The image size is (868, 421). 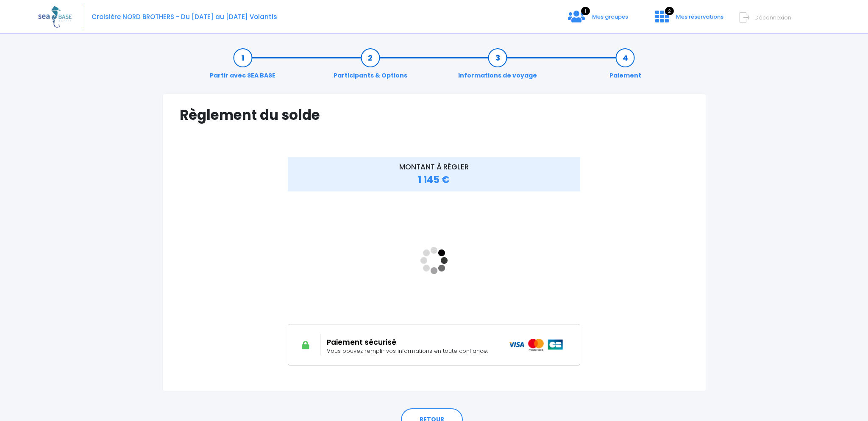 I want to click on a: 2 Mes réservations, so click(x=689, y=19).